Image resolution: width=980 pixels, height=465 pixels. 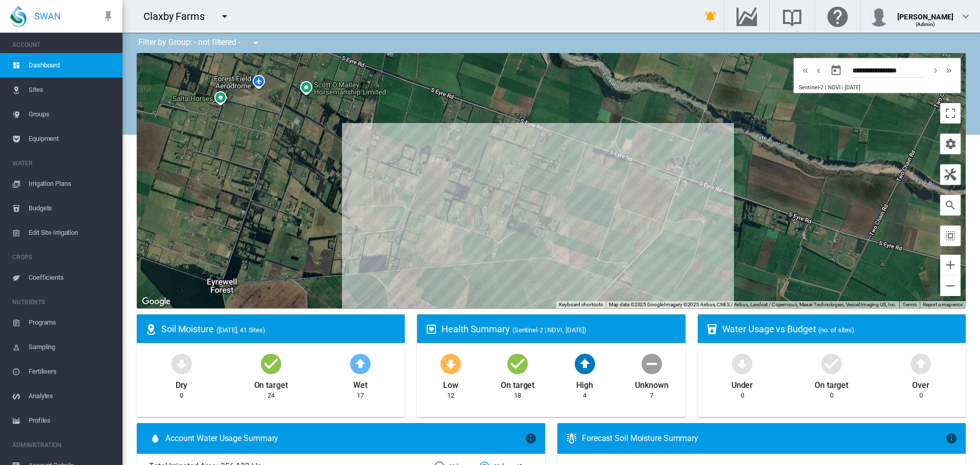 I want to click on span: Fertilisers, so click(x=72, y=371).